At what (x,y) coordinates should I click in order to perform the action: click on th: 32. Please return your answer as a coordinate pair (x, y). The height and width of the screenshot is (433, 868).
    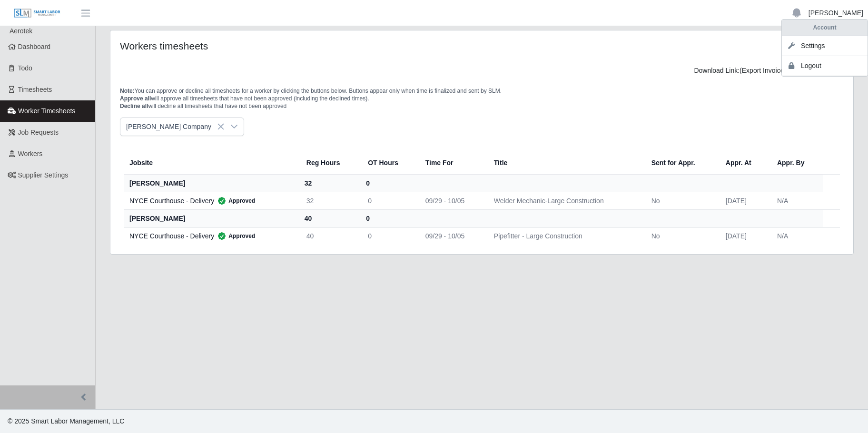
    Looking at the image, I should click on (329, 183).